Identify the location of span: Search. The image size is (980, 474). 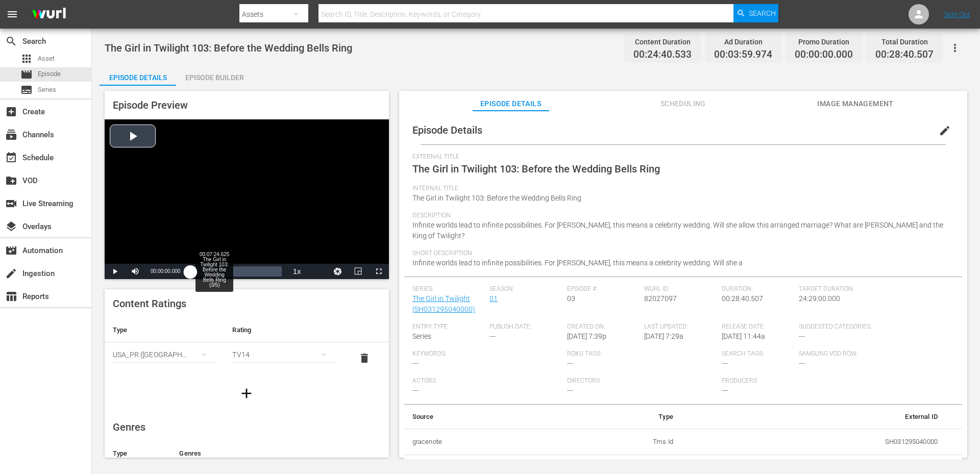
(11, 42).